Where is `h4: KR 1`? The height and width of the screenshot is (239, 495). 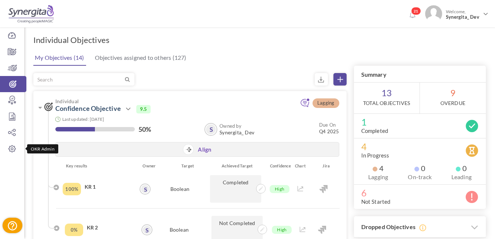 h4: KR 1 is located at coordinates (109, 187).